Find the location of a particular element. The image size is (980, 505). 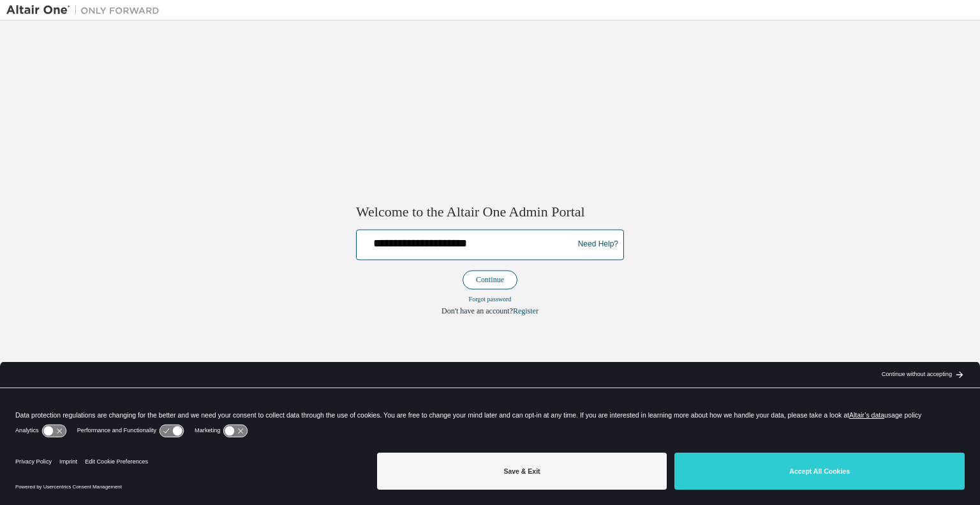

h2: Welcome to the Altair One Admin Portal is located at coordinates (490, 212).